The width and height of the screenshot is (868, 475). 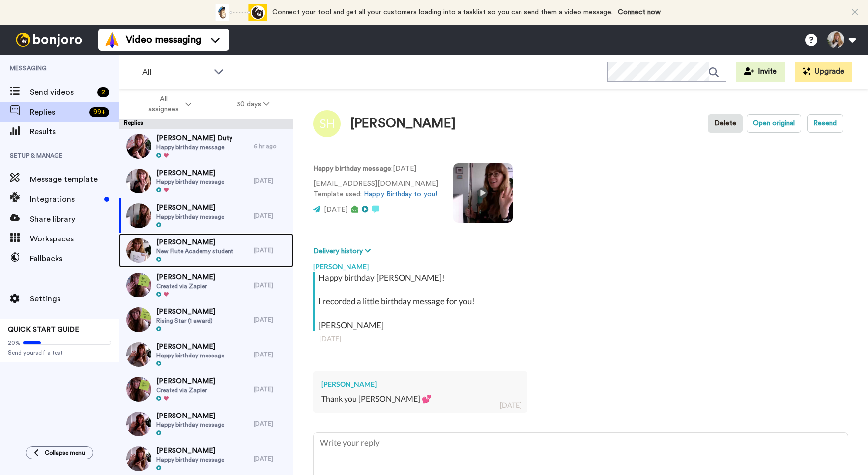 I want to click on div: 99 +, so click(x=99, y=112).